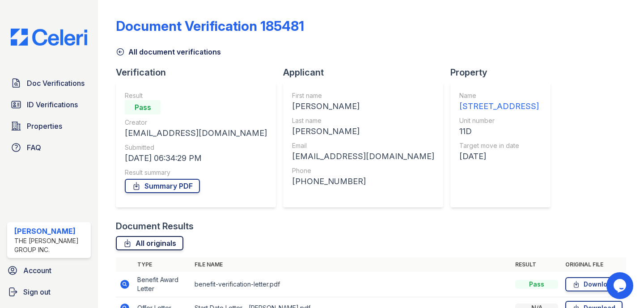 The width and height of the screenshot is (644, 308). I want to click on a: Download, so click(594, 284).